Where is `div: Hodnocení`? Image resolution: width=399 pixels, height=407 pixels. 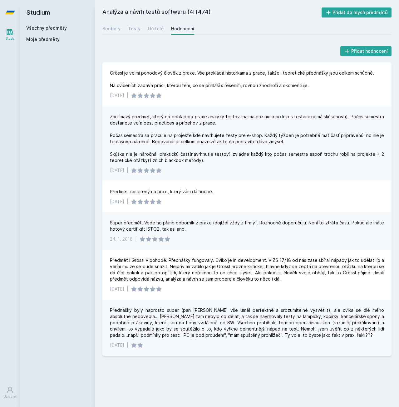 div: Hodnocení is located at coordinates (183, 29).